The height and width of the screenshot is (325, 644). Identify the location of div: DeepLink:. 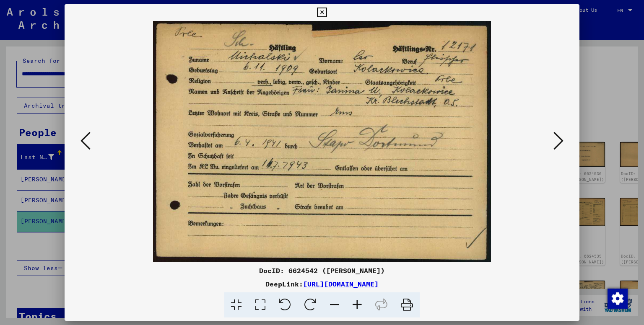
(322, 284).